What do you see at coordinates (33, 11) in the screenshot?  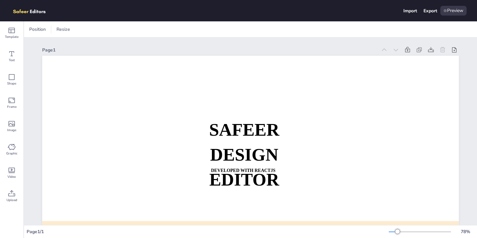 I see `img: logo.png` at bounding box center [33, 11].